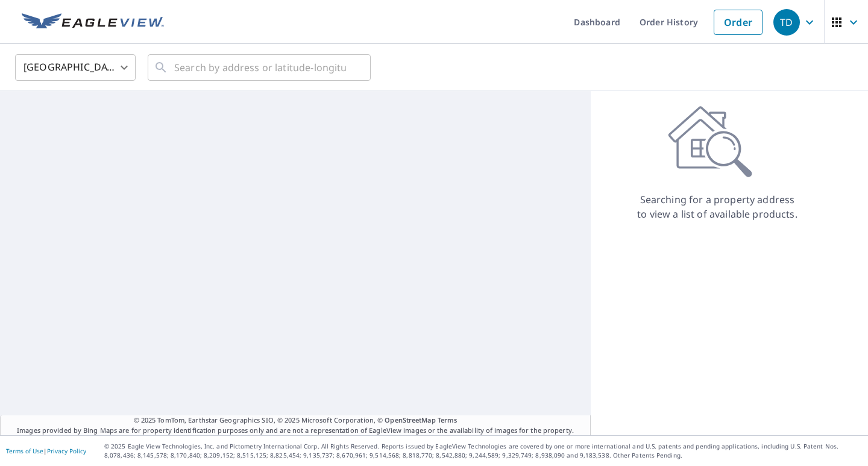 The width and height of the screenshot is (868, 466). What do you see at coordinates (786, 22) in the screenshot?
I see `div: TD` at bounding box center [786, 22].